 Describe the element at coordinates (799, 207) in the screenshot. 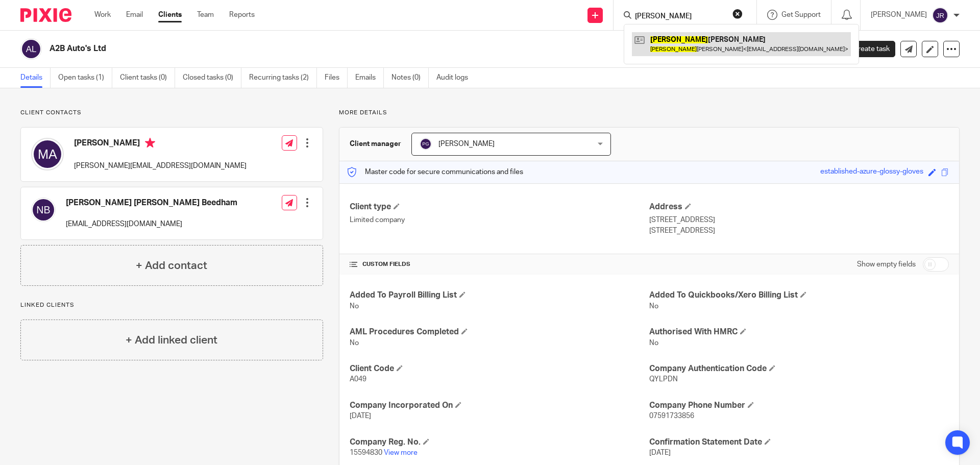

I see `h4: Address` at that location.